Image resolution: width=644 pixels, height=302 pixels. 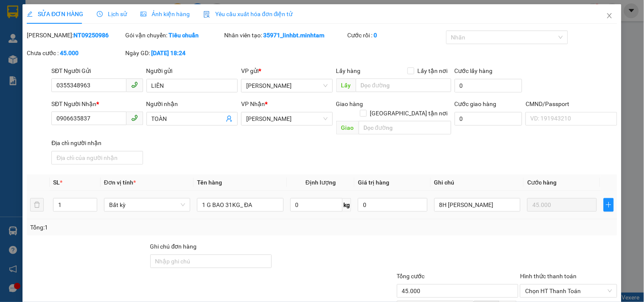 What do you see at coordinates (568, 291) in the screenshot?
I see `span: Chọn HT Thanh Toán` at bounding box center [568, 291].